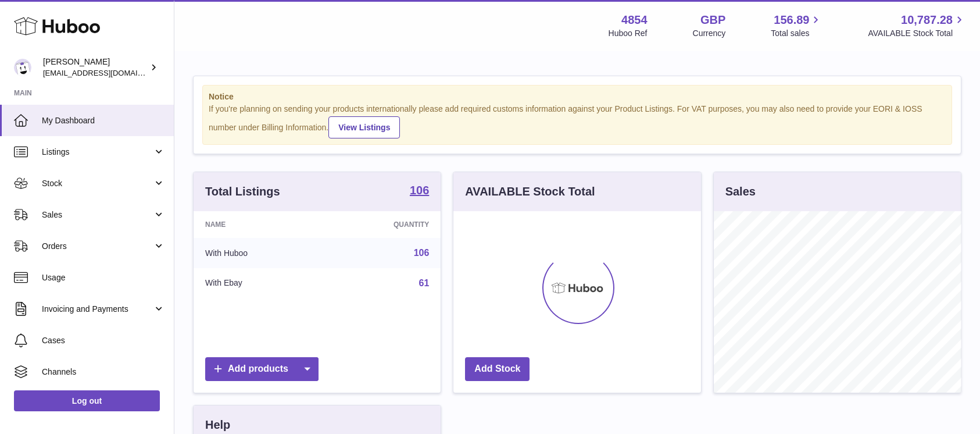 The height and width of the screenshot is (434, 980). What do you see at coordinates (364, 127) in the screenshot?
I see `a: View Listings` at bounding box center [364, 127].